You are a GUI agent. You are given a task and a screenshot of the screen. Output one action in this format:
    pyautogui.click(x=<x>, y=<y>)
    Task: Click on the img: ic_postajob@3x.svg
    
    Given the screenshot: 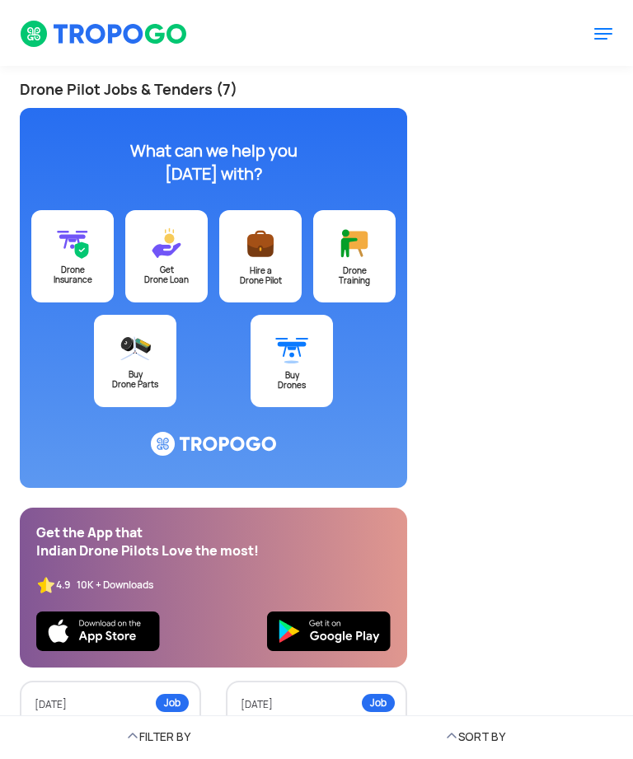 What is the action you would take?
    pyautogui.click(x=260, y=243)
    